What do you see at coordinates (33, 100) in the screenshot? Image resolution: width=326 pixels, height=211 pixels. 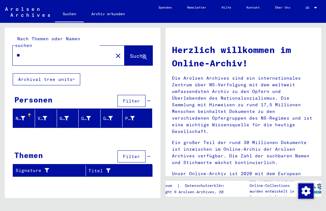 I see `div: Personen` at bounding box center [33, 100].